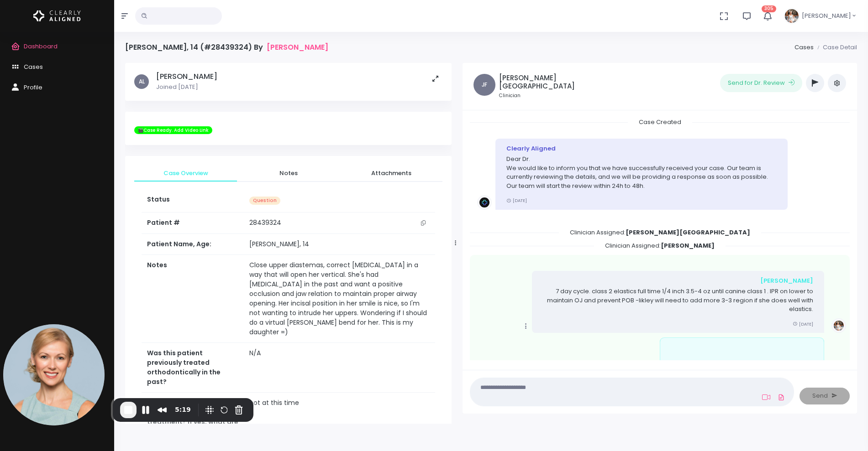 The image size is (868, 451). I want to click on span: AL, so click(141, 81).